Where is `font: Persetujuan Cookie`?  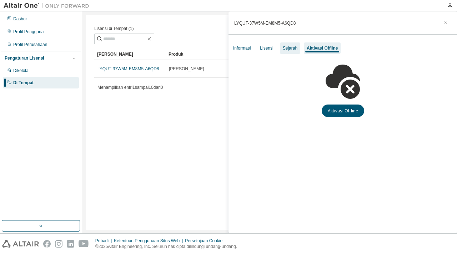
font: Persetujuan Cookie is located at coordinates (204, 241).